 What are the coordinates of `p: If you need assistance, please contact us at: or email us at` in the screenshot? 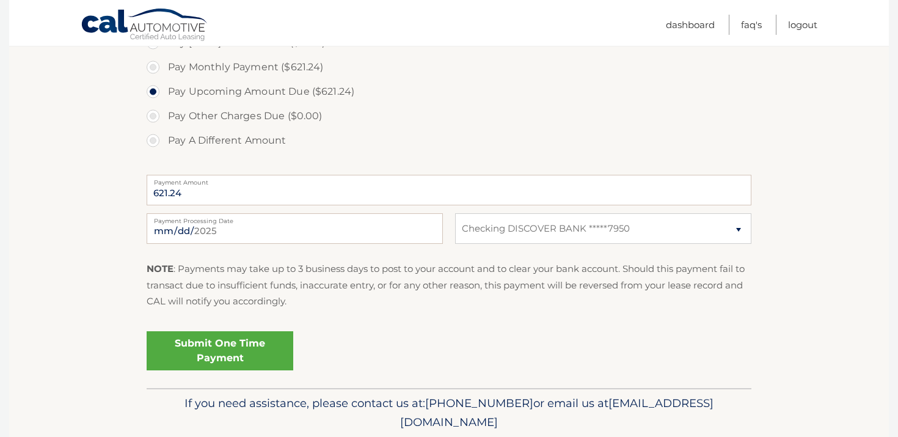 It's located at (449, 413).